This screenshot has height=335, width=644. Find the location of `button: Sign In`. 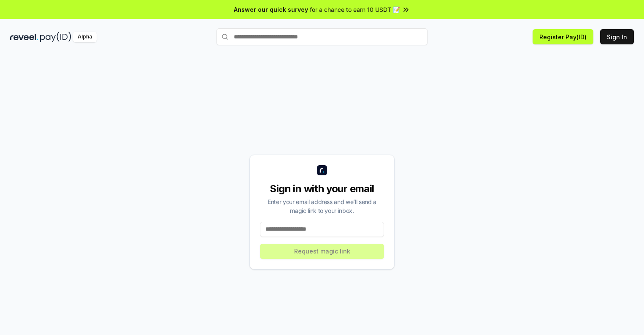

button: Sign In is located at coordinates (617, 37).